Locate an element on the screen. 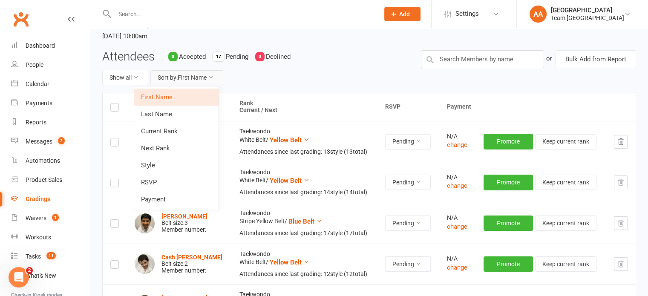 This screenshot has height=296, width=648. h3: Attendees is located at coordinates (128, 57).